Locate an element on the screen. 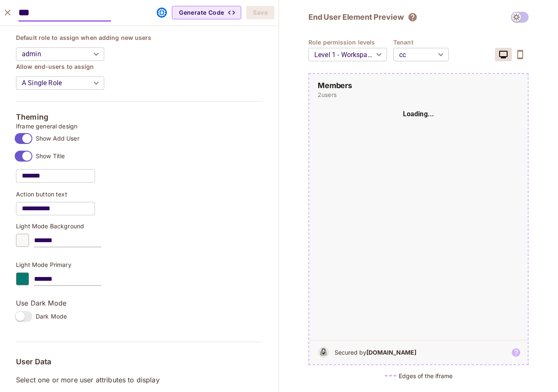 The width and height of the screenshot is (558, 392). button: Generate Code is located at coordinates (206, 12).